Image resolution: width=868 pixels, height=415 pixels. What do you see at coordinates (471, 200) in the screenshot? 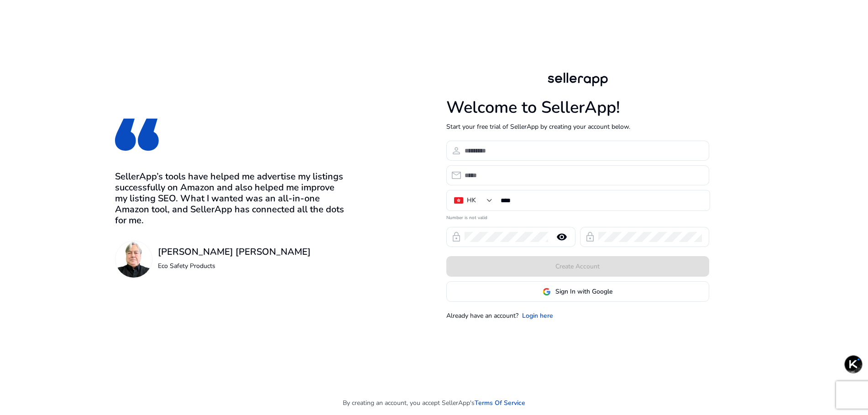
I see `div: HK` at bounding box center [471, 200].